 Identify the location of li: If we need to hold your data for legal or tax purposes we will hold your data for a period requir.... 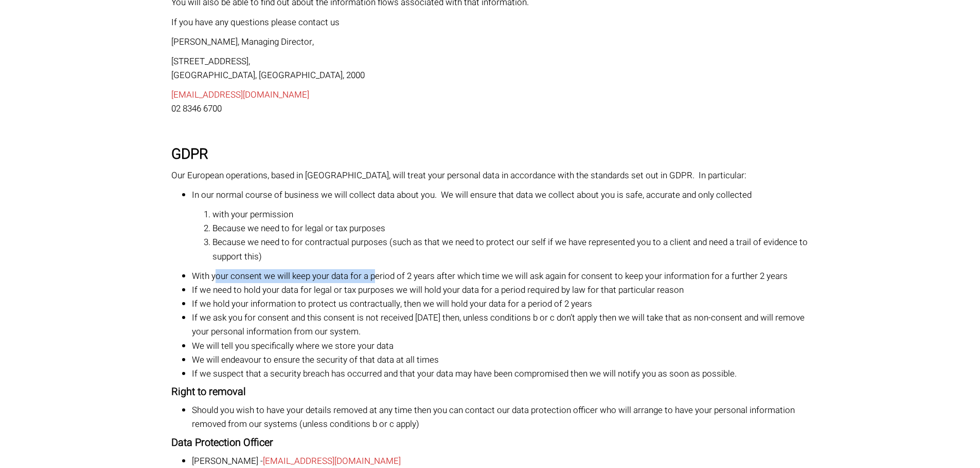
(501, 290).